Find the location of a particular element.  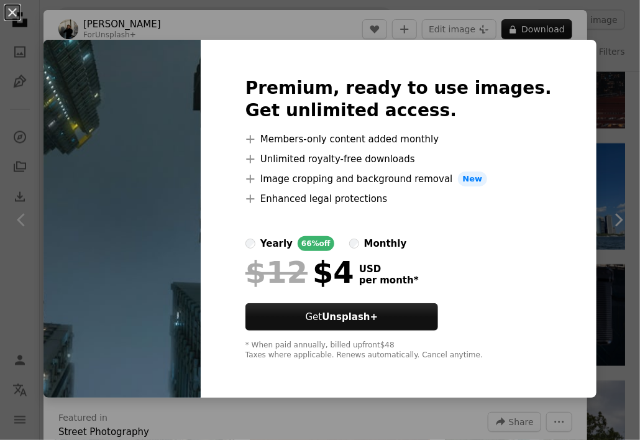

li: Image cropping and background removal is located at coordinates (398, 179).